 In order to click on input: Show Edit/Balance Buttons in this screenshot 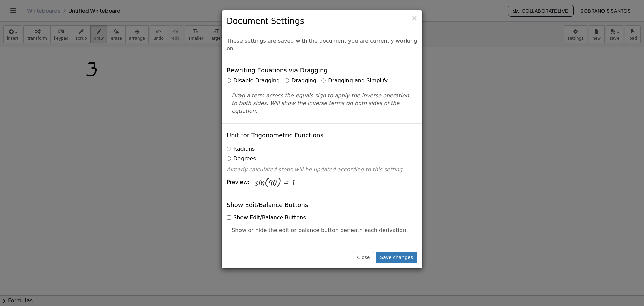, I will do `click(228, 218)`.